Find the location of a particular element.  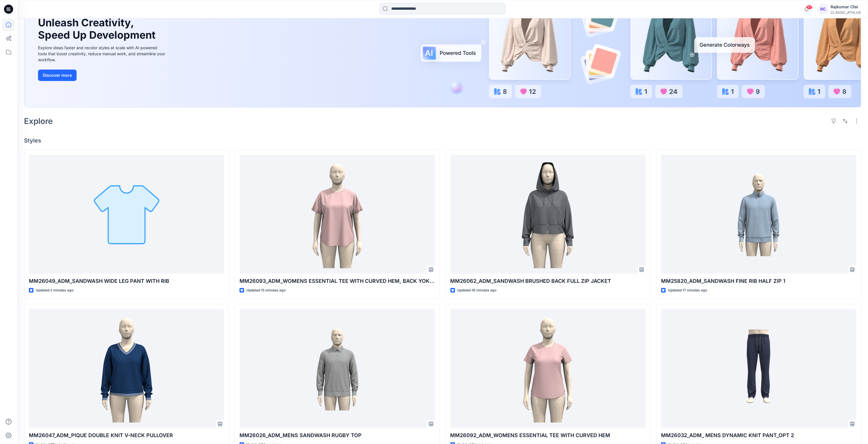

h2: Explore is located at coordinates (38, 121).